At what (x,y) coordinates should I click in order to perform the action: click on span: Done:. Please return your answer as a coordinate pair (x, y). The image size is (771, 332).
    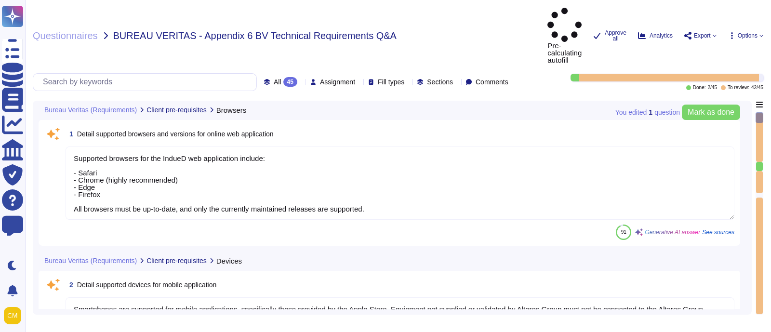
    Looking at the image, I should click on (699, 88).